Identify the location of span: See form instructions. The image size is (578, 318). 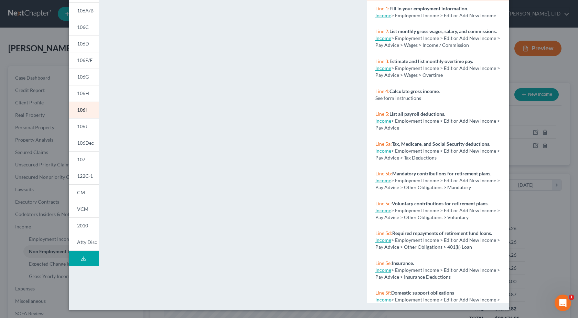
(398, 98).